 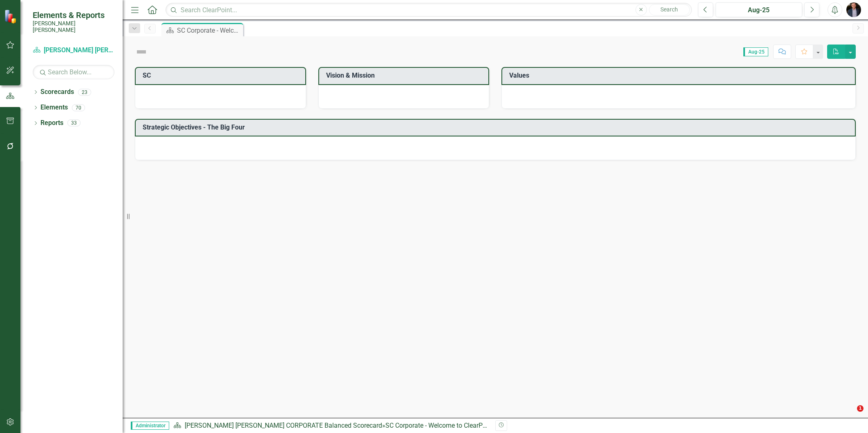 I want to click on div: Aug-25, so click(x=759, y=10).